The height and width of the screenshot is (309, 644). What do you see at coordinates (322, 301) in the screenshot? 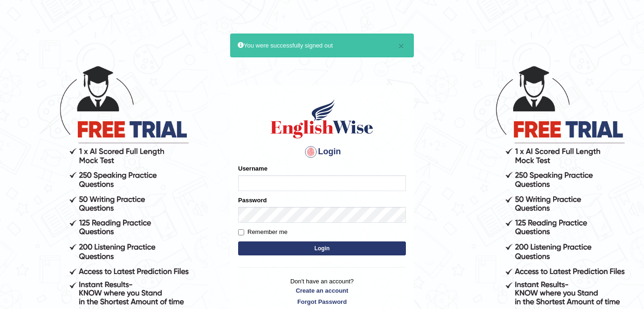
I see `a: Forgot Password` at bounding box center [322, 301].